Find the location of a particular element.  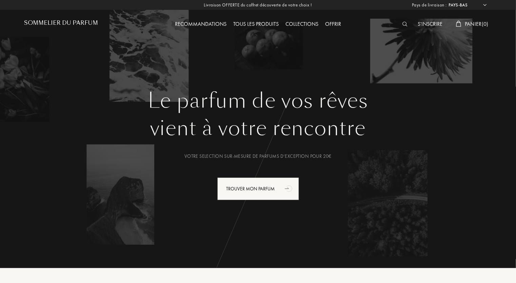

div: animation is located at coordinates (289, 188).